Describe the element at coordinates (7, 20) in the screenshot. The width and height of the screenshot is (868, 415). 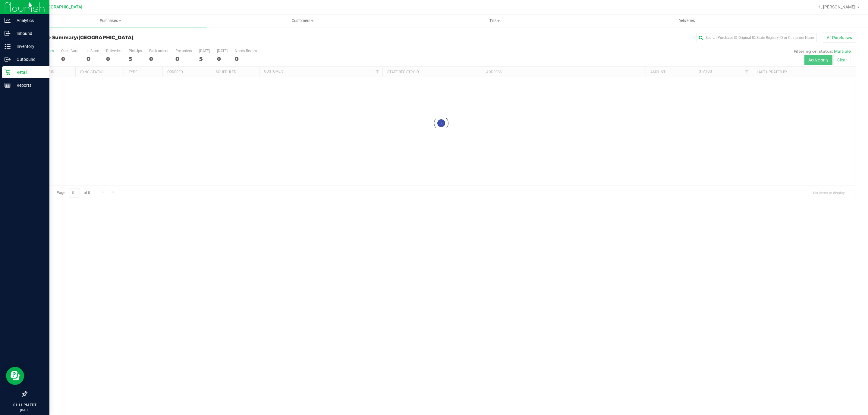
I see `inline-svg: Analytics` at that location.